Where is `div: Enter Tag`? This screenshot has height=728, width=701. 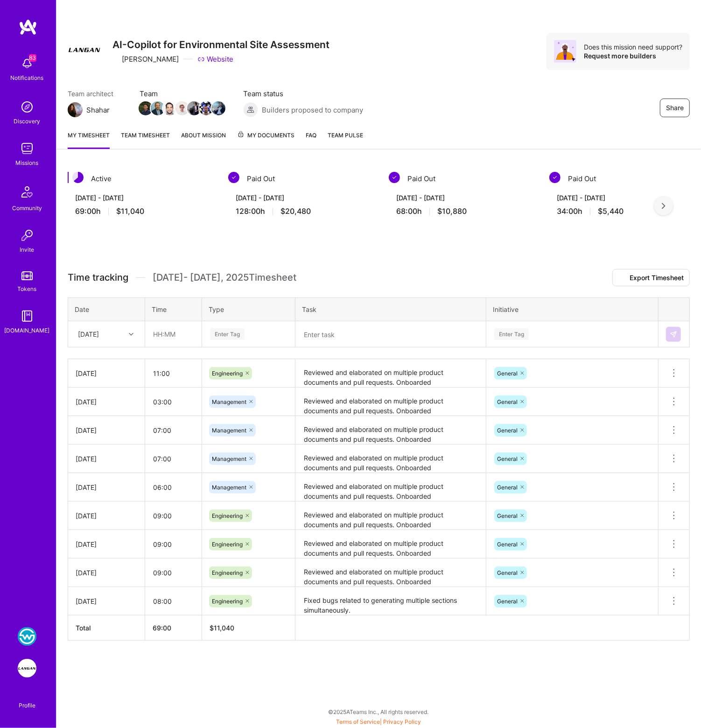 div: Enter Tag is located at coordinates (512, 334).